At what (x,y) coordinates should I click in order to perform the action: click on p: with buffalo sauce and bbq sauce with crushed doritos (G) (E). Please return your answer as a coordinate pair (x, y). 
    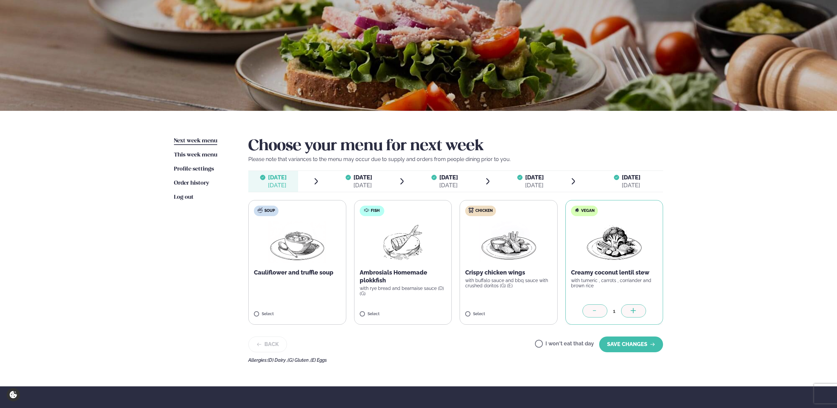
    Looking at the image, I should click on (509, 283).